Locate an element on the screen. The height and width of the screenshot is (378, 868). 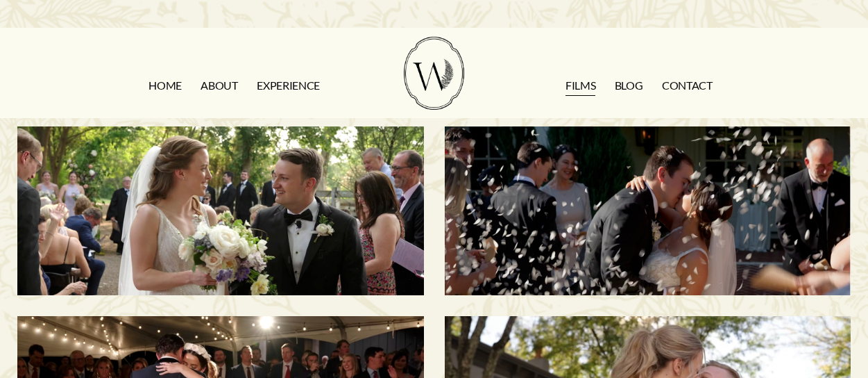
a: ABOUT is located at coordinates (219, 86).